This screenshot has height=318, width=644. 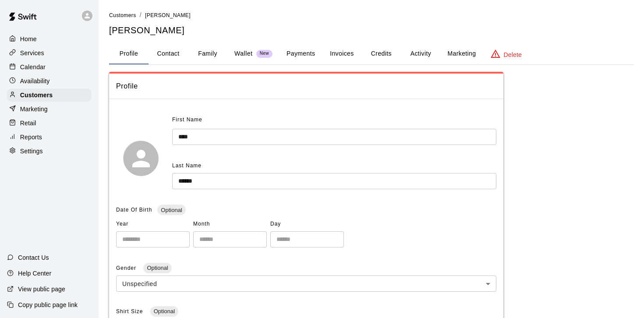 I want to click on a: Retail, so click(x=49, y=123).